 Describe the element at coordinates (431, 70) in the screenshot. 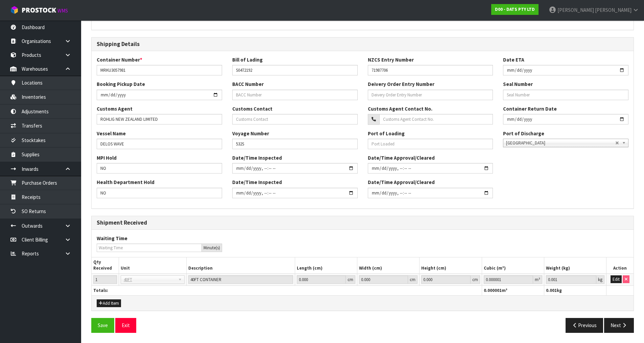

I see `input: Entry Number` at that location.